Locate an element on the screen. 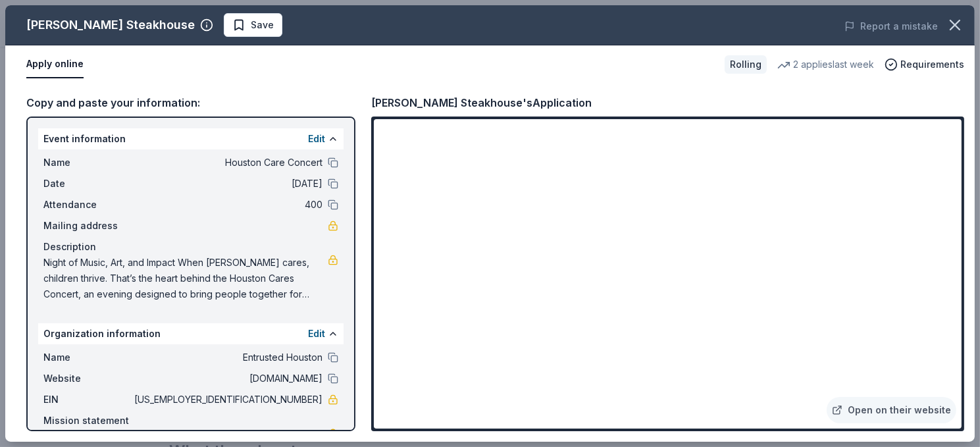  div: Rolling is located at coordinates (746, 65).